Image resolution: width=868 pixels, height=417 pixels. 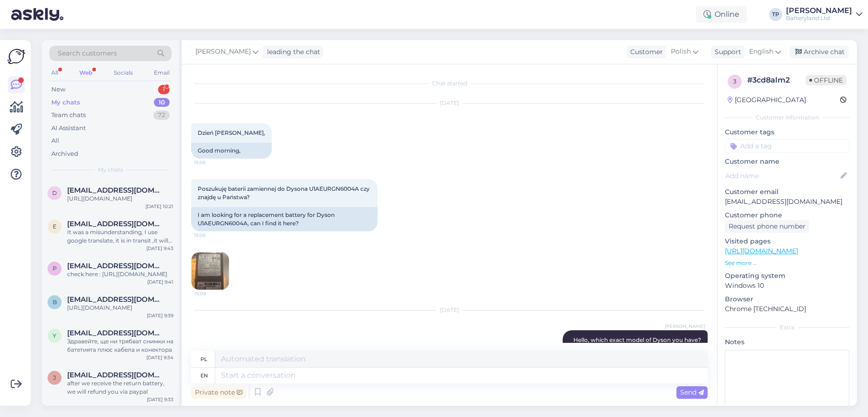 I want to click on span: My chats, so click(x=110, y=170).